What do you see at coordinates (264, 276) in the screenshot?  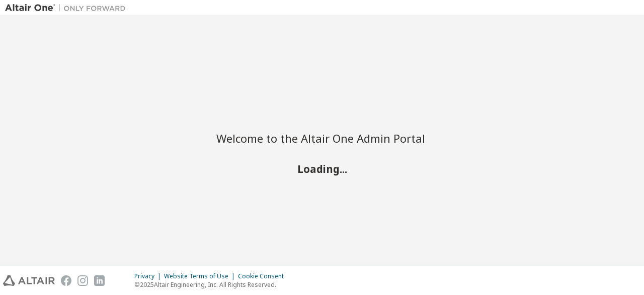 I see `div: Cookie Consent` at bounding box center [264, 276].